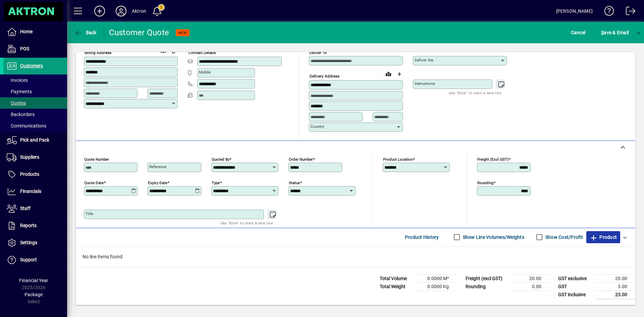 The width and height of the screenshot is (644, 317). Describe the element at coordinates (35, 226) in the screenshot. I see `a: Reports` at that location.